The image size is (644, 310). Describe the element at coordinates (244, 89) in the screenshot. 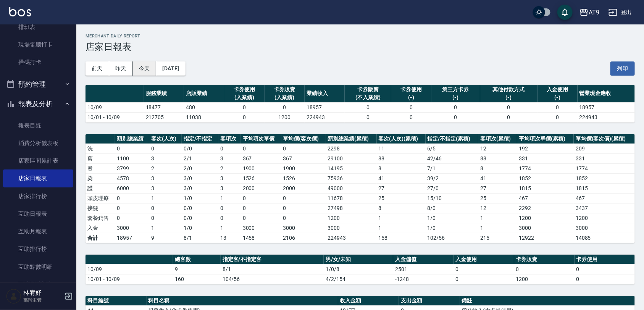

I see `div: 卡券使用` at that location.